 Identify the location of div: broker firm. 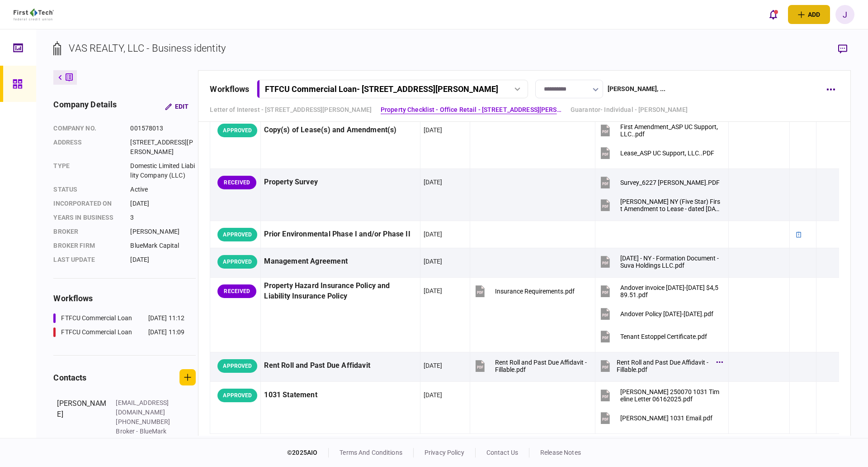
(87, 245).